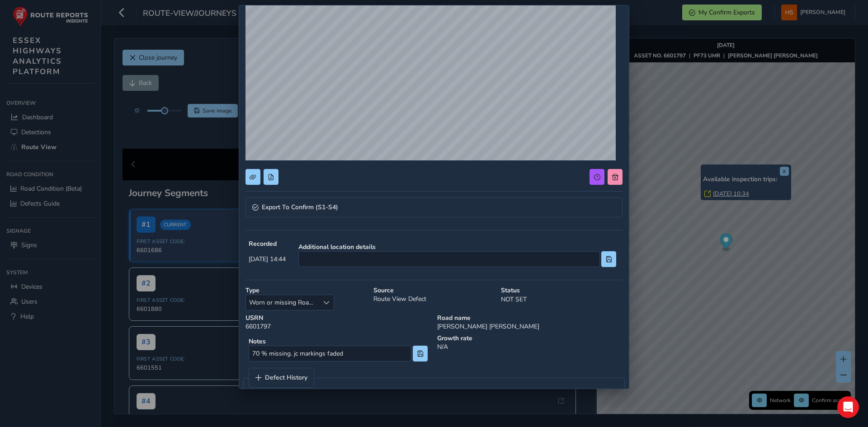 This screenshot has width=868, height=427. I want to click on div: 6601797, so click(338, 322).